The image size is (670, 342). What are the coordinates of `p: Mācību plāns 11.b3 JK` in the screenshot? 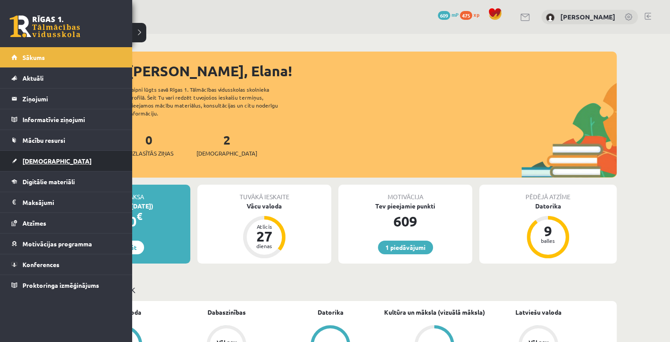 It's located at (335, 289).